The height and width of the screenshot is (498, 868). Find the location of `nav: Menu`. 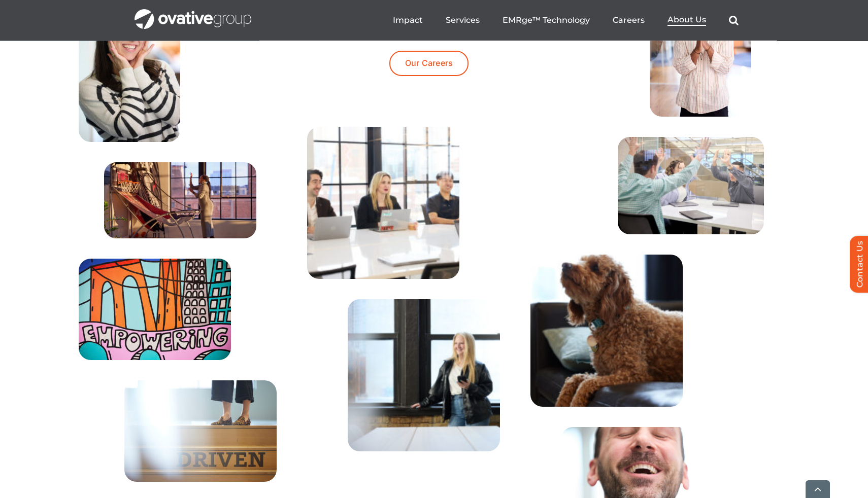

nav: Menu is located at coordinates (565, 20).